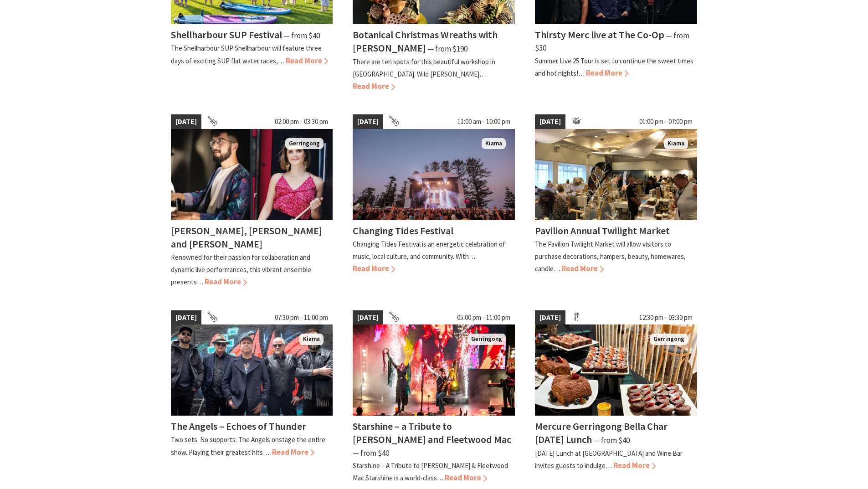  I want to click on span: 07:30 pm - 11:00 pm, so click(301, 318).